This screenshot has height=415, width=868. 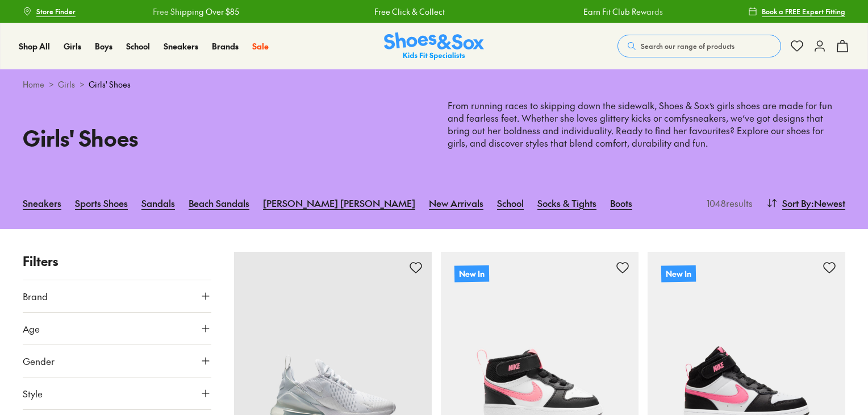 I want to click on a: New Arrivals, so click(x=456, y=203).